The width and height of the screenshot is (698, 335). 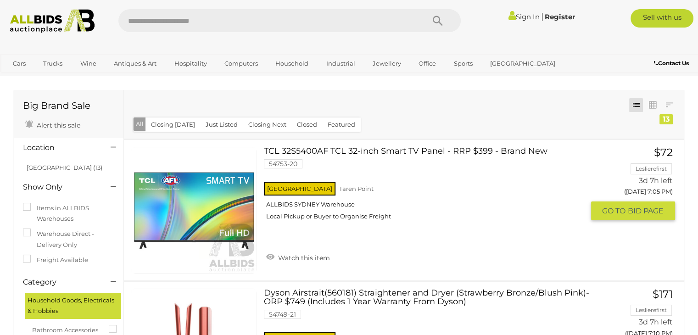 What do you see at coordinates (340, 63) in the screenshot?
I see `a: Industrial` at bounding box center [340, 63].